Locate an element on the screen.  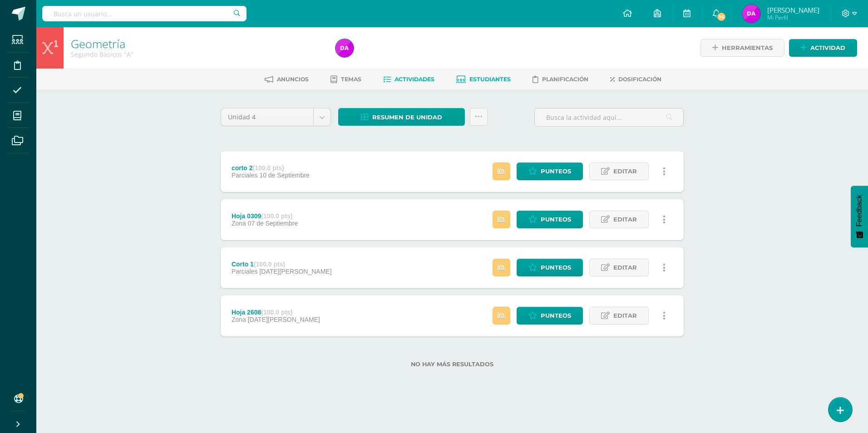
span: 14 is located at coordinates (721, 17).